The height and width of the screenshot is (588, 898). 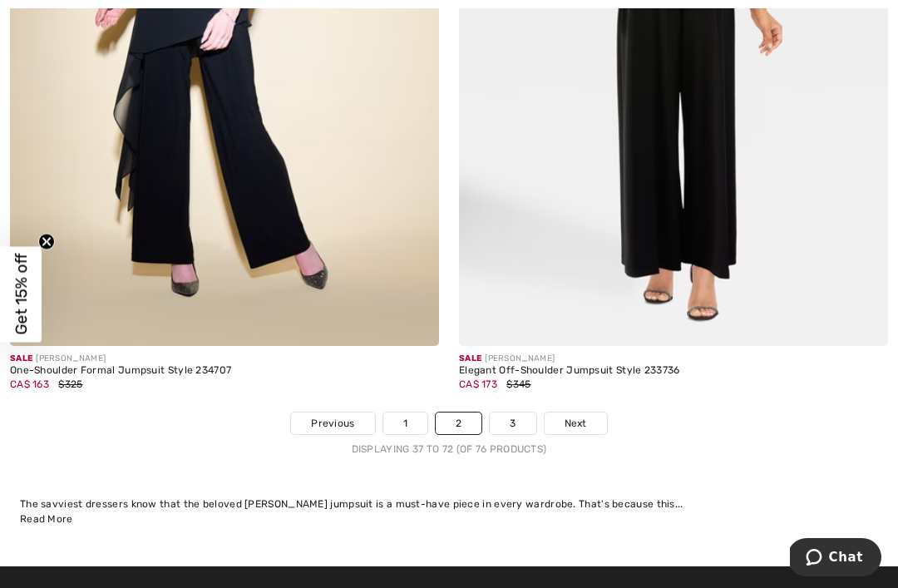 I want to click on button: Close teaser, so click(x=46, y=241).